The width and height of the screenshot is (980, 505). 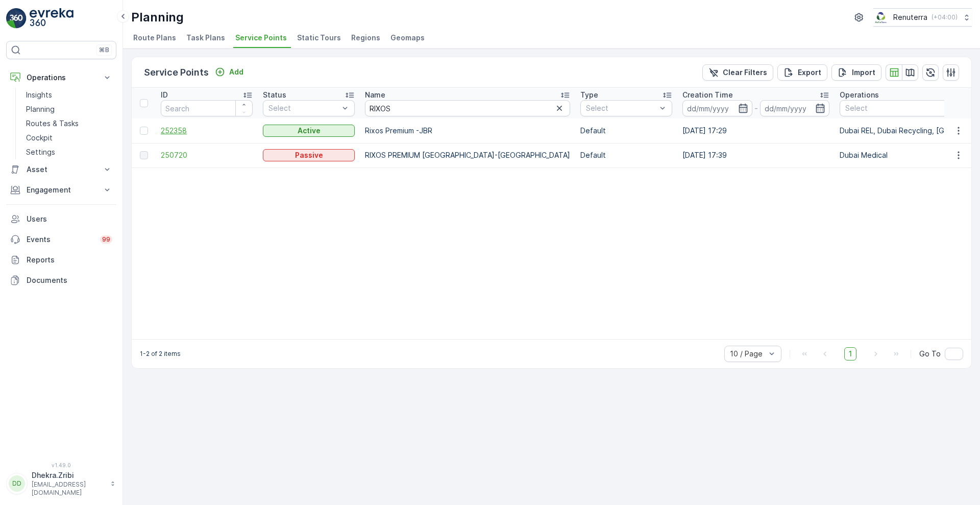 What do you see at coordinates (810, 72) in the screenshot?
I see `p: Export` at bounding box center [810, 72].